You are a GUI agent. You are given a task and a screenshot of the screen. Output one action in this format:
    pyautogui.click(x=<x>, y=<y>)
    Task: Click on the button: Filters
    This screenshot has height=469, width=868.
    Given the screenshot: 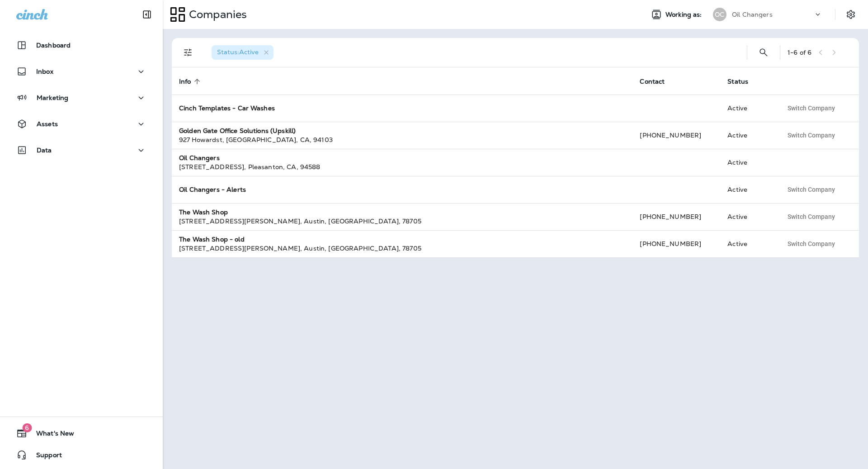 What is the action you would take?
    pyautogui.click(x=188, y=52)
    